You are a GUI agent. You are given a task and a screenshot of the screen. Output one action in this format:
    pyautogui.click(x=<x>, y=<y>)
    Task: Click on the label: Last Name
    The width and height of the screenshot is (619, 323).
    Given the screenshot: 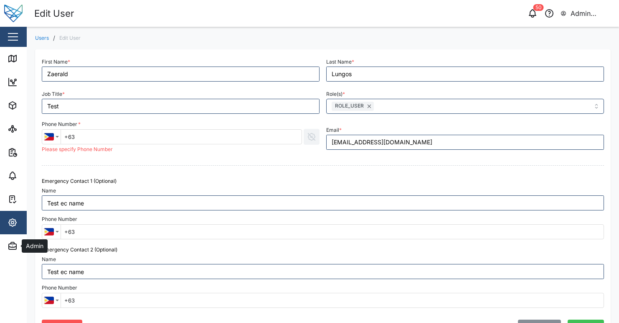 What is the action you would take?
    pyautogui.click(x=340, y=62)
    